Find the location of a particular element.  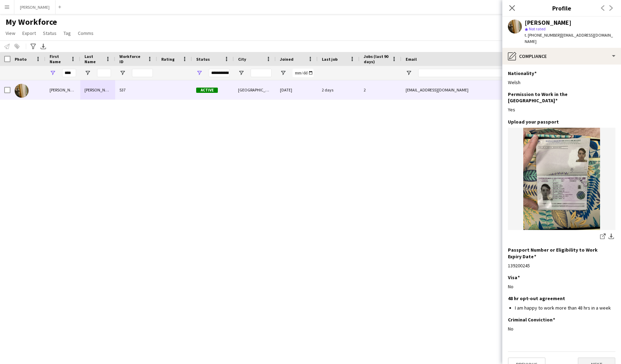

span: Workforce ID is located at coordinates (132, 59).